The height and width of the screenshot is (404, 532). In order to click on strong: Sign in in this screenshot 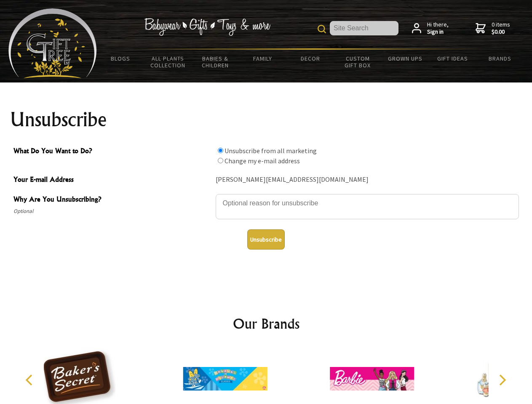, I will do `click(437, 32)`.